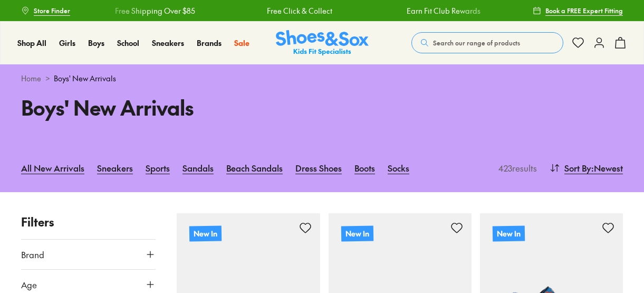 The image size is (644, 293). Describe the element at coordinates (323, 43) in the screenshot. I see `img: SNS_Logo_Responsive.svg` at that location.